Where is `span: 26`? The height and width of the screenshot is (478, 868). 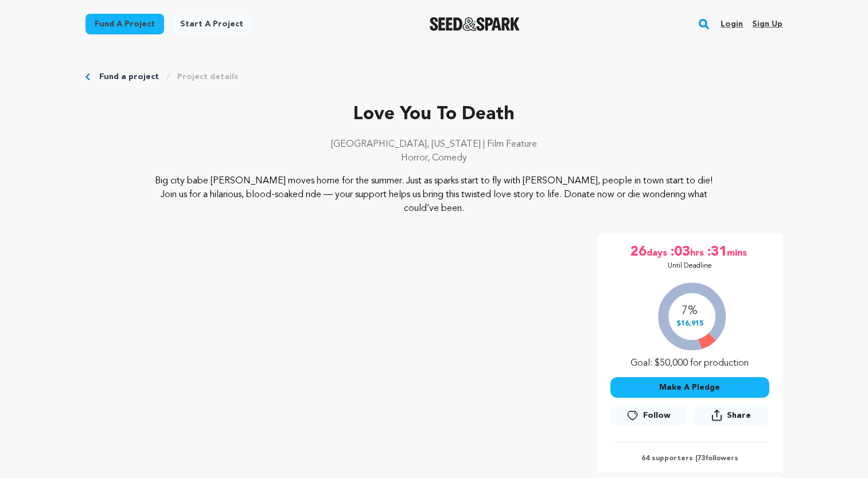
span: 26 is located at coordinates (639, 252).